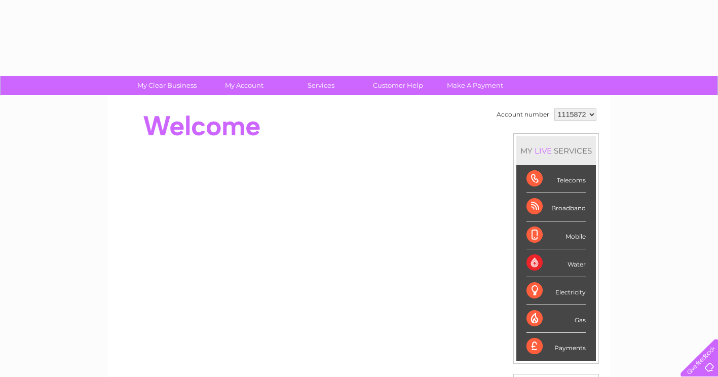 This screenshot has width=718, height=377. Describe the element at coordinates (556, 207) in the screenshot. I see `div: Broadband` at that location.